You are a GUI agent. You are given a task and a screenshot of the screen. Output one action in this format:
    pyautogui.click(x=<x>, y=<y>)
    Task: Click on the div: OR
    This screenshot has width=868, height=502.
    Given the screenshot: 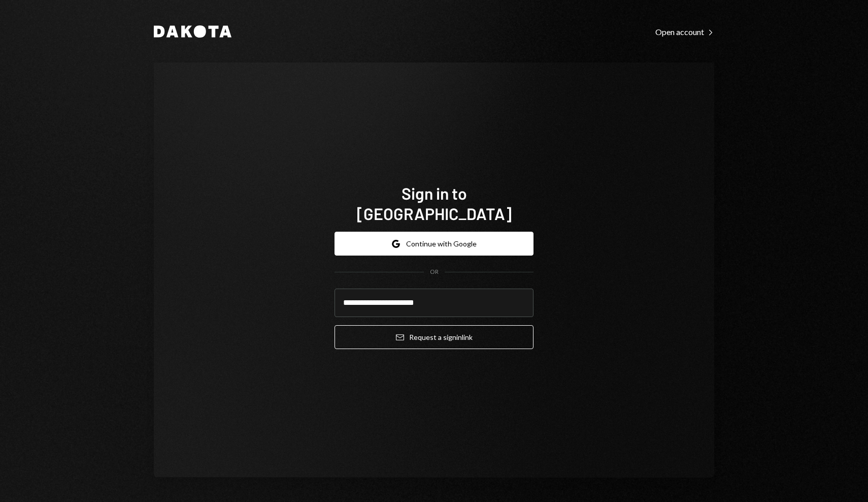 What is the action you would take?
    pyautogui.click(x=434, y=272)
    